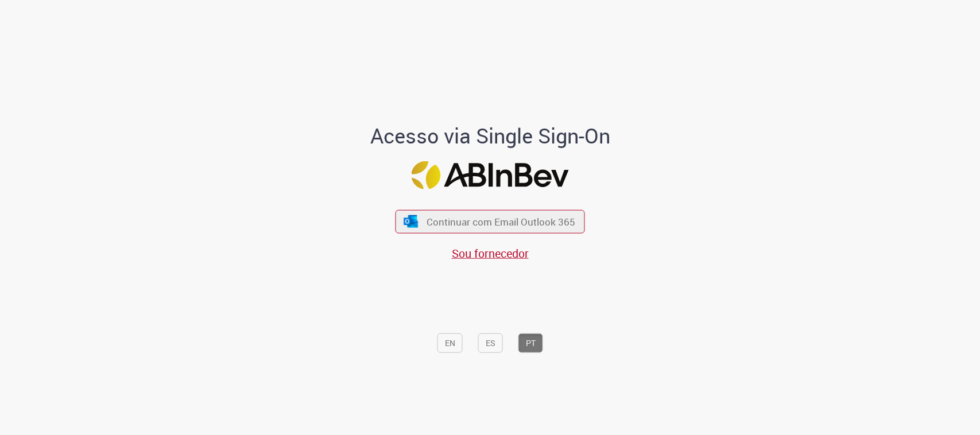  I want to click on span: Sou fornecedor, so click(491, 253).